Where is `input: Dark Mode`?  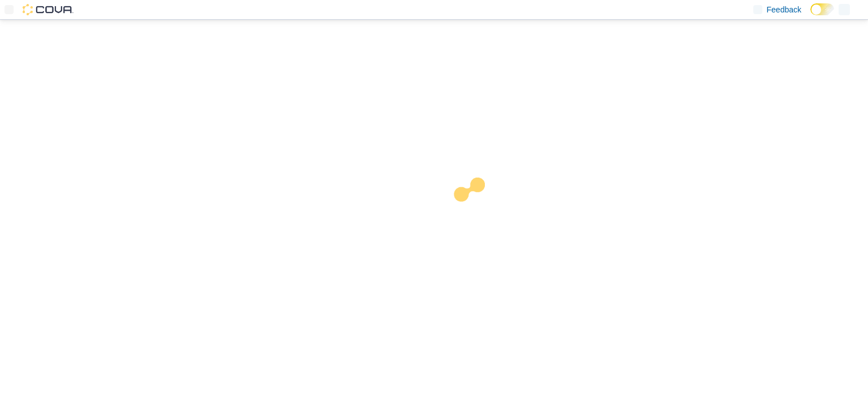 input: Dark Mode is located at coordinates (822, 9).